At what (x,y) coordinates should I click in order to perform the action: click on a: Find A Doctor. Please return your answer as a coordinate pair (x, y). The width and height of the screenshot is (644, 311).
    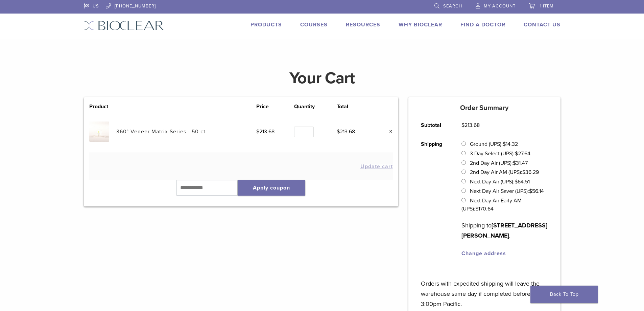
    Looking at the image, I should click on (483, 25).